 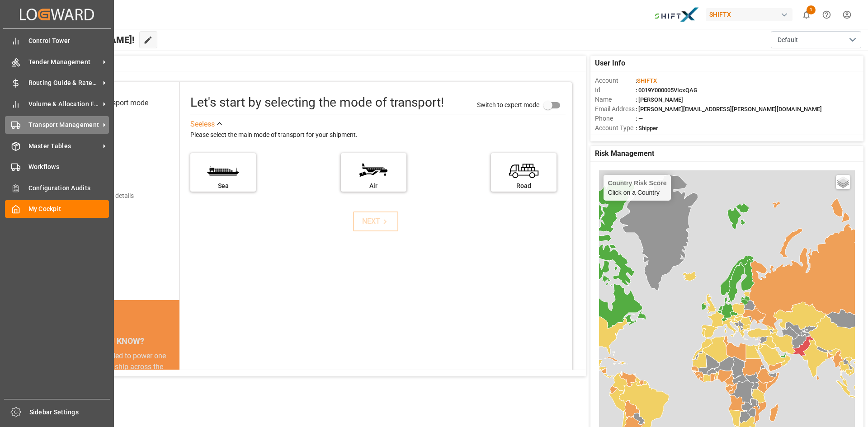 I want to click on a: Workflows, so click(x=57, y=167).